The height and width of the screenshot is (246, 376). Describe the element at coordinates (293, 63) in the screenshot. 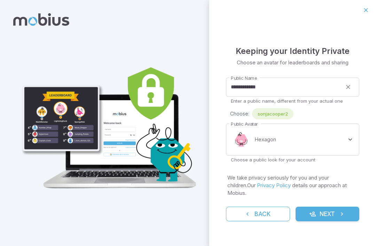

I see `p: Choose an avatar for leaderboards and sharing` at that location.